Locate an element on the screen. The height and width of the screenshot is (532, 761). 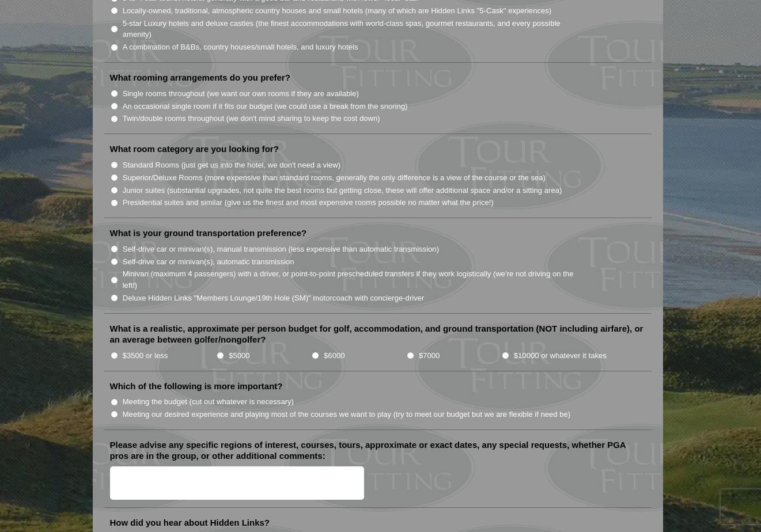
label: Locally-owned, traditional, atmospheric country houses and small hotels (many of which are Hidden... is located at coordinates (337, 11).